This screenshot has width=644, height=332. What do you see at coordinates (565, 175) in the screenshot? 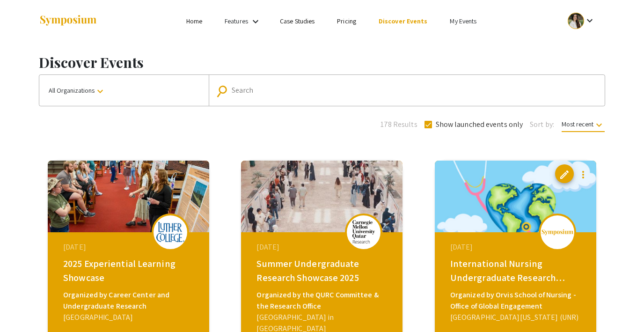
I see `span: edit` at bounding box center [565, 175].